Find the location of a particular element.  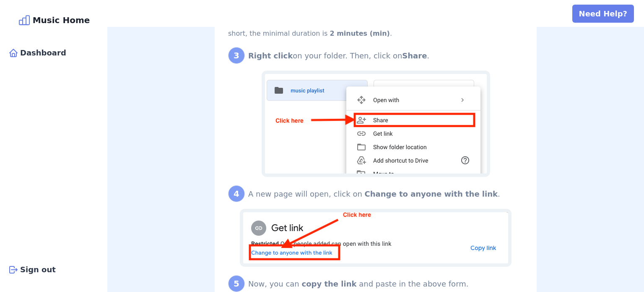

a: Dashboard is located at coordinates (54, 52).